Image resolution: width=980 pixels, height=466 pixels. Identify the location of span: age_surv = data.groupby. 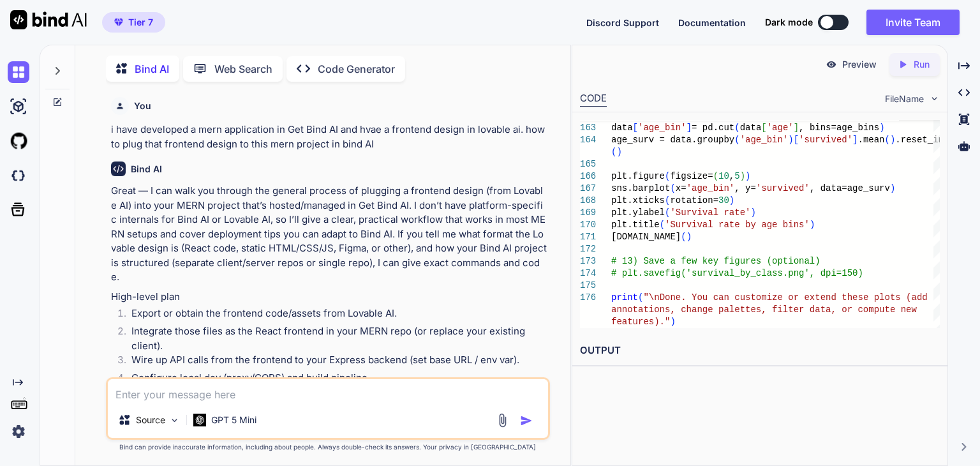
(673, 140).